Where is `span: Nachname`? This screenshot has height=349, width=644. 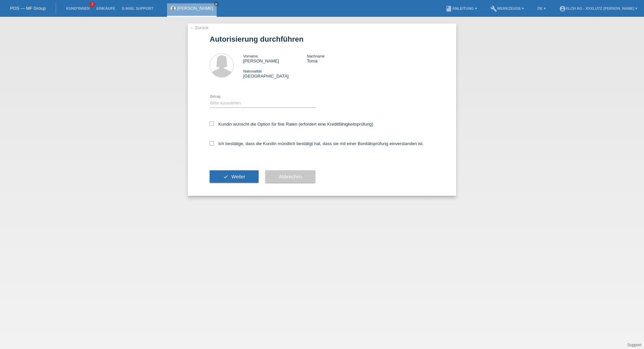 span: Nachname is located at coordinates (316, 56).